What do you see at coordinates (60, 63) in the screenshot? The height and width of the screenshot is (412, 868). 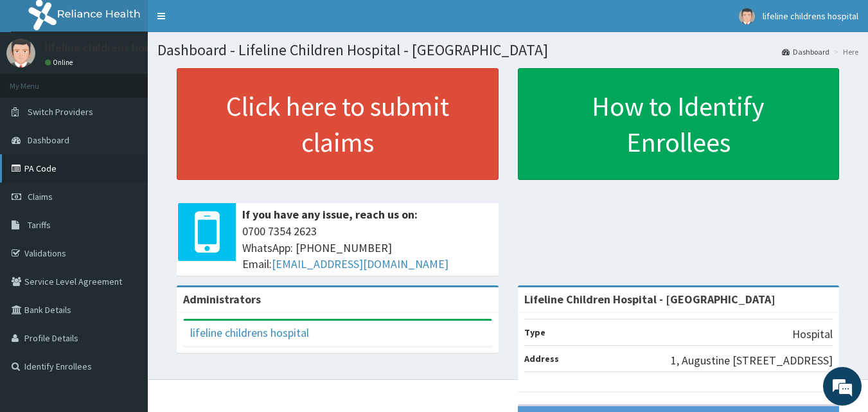 I see `a: Online` at bounding box center [60, 63].